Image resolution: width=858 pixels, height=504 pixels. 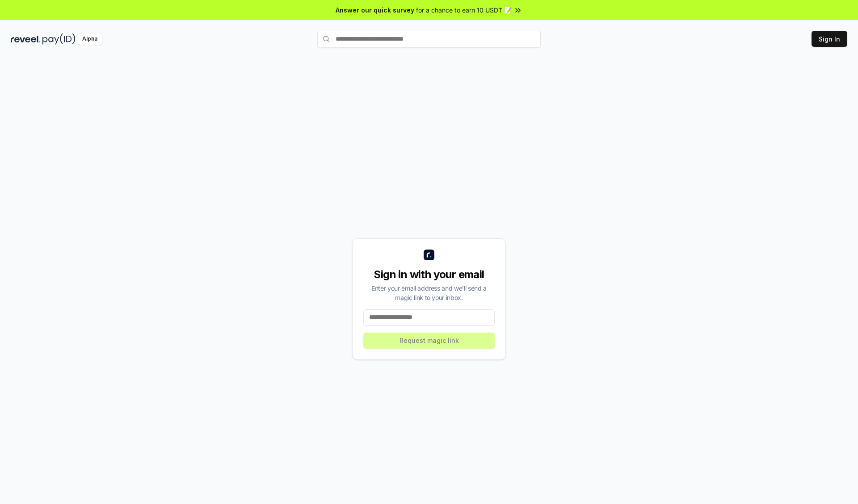 I want to click on img: logo_small, so click(x=429, y=255).